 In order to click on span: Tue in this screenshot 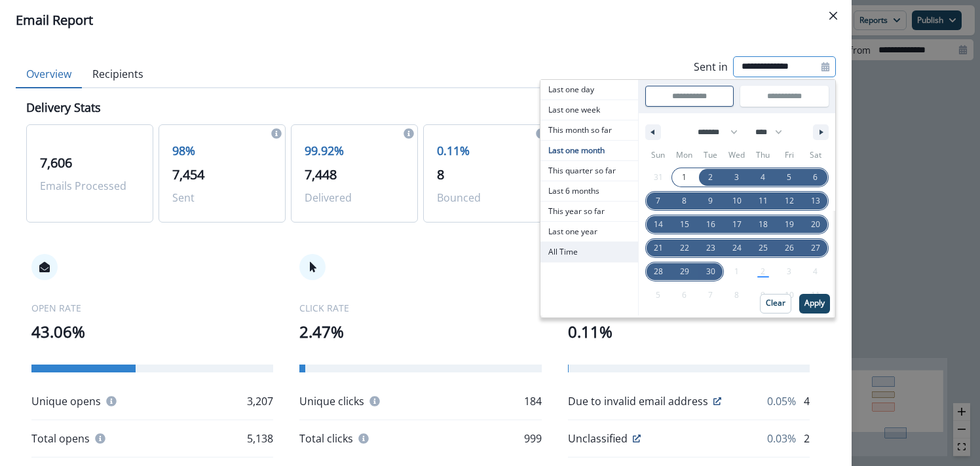, I will do `click(711, 155)`.